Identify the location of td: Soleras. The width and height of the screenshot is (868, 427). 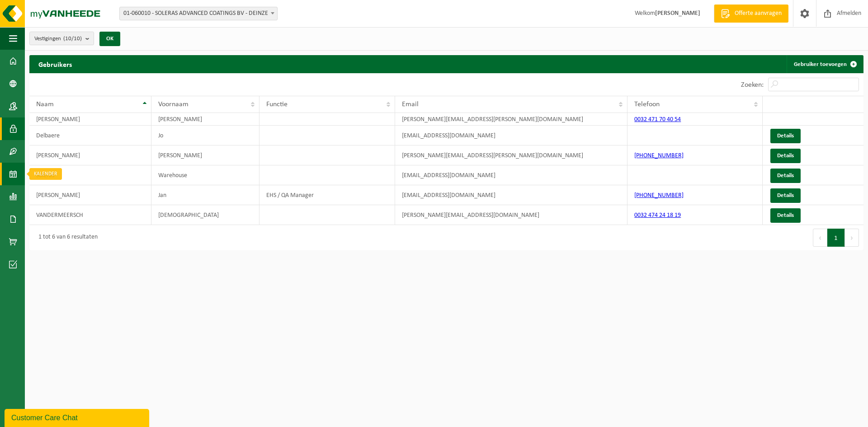
(90, 175).